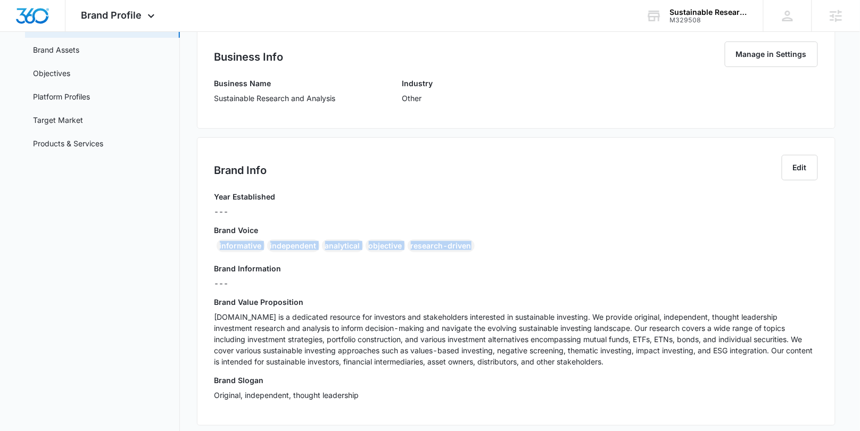  Describe the element at coordinates (516, 268) in the screenshot. I see `h3: Brand Information` at that location.